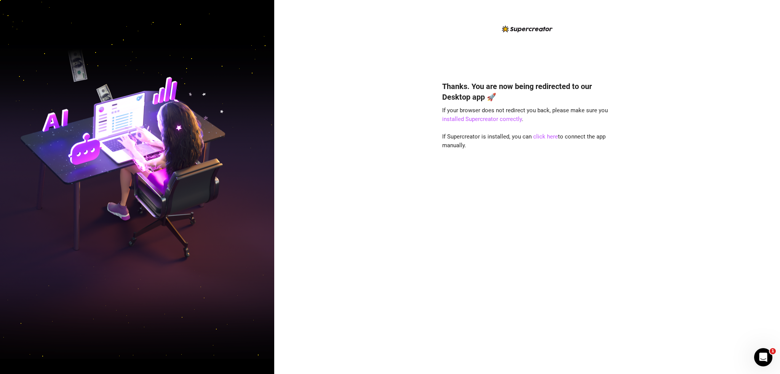 The width and height of the screenshot is (780, 374). What do you see at coordinates (525, 115) in the screenshot?
I see `span: If your browser does not redirect you back, please make sure you .` at bounding box center [525, 115].